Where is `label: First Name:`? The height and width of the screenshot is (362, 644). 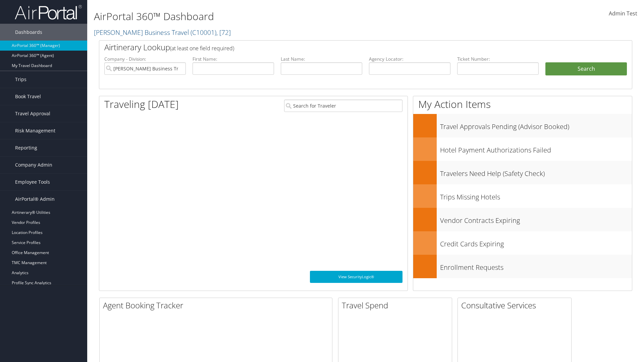
label: First Name: is located at coordinates (233, 59).